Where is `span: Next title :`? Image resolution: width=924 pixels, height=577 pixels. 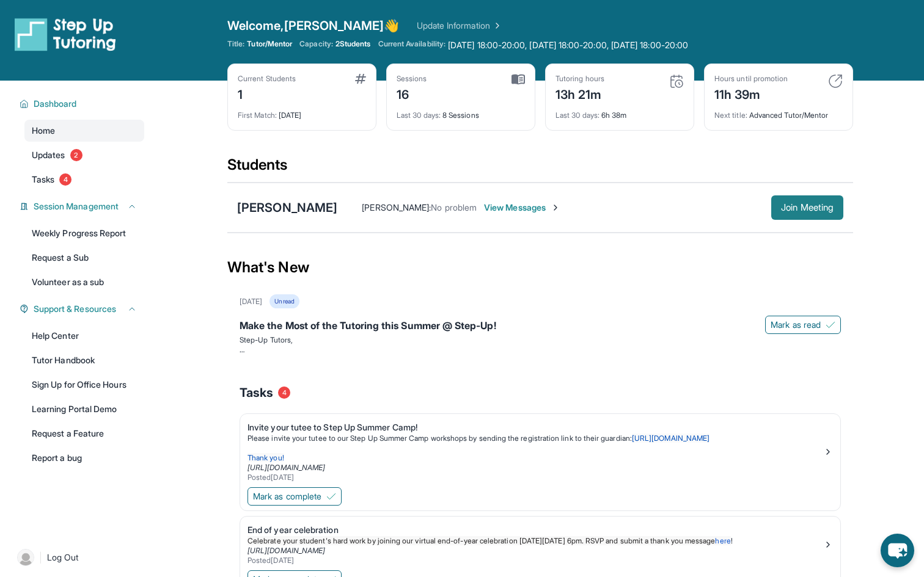 span: Next title : is located at coordinates (731, 115).